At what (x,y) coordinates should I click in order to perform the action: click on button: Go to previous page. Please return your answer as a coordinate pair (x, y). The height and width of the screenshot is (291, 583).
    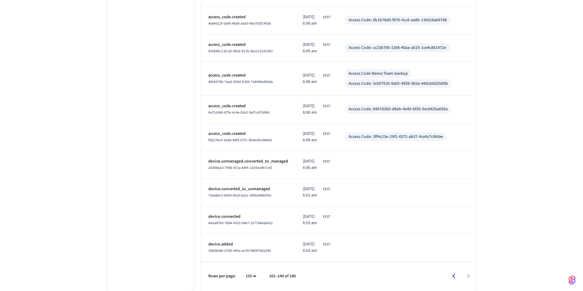
    Looking at the image, I should click on (453, 276).